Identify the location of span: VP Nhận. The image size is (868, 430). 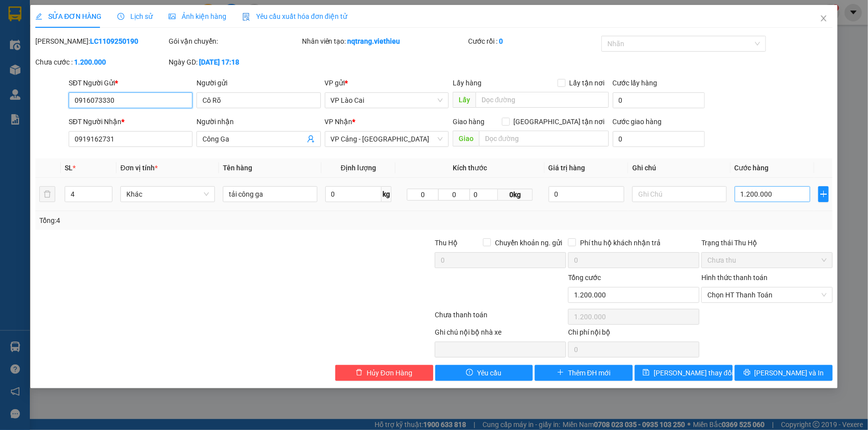
(339, 122).